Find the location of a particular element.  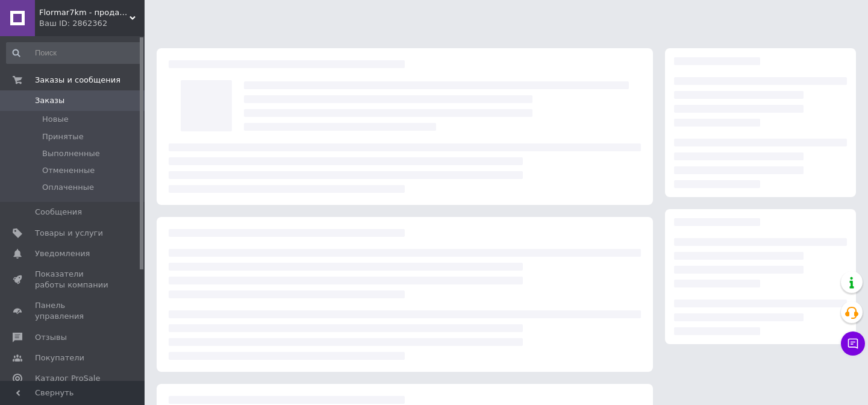

span: Уведомления is located at coordinates (62, 254).